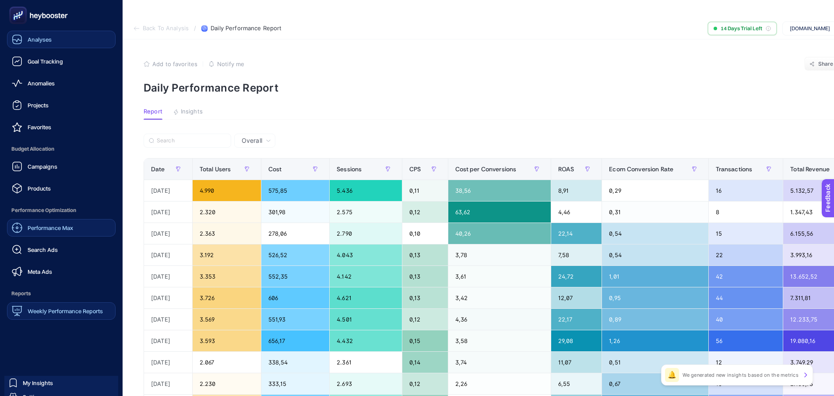 The image size is (834, 396). I want to click on a: Products, so click(61, 188).